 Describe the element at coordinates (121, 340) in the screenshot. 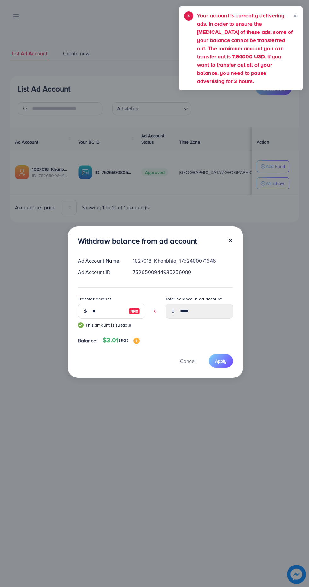

I see `h4: $3.01` at that location.